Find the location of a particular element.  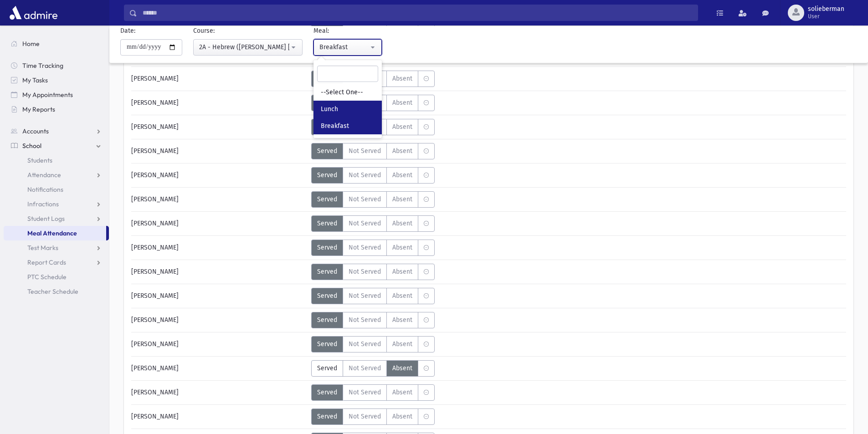

span: Accounts is located at coordinates (36, 131).